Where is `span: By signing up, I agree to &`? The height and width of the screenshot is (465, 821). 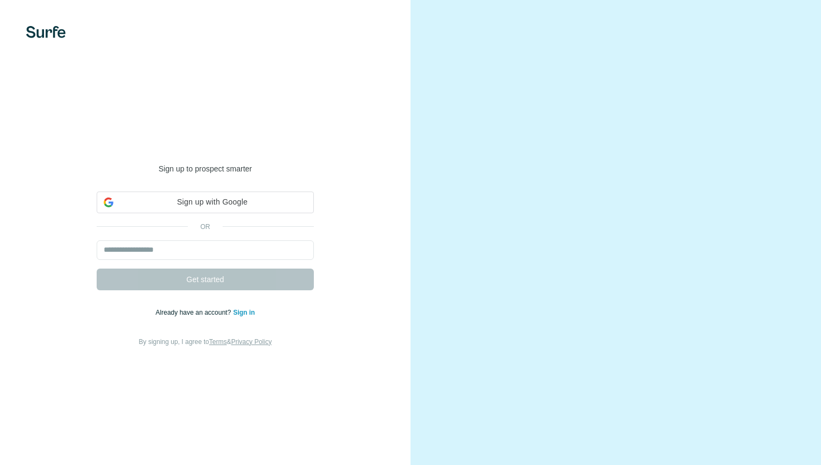 span: By signing up, I agree to & is located at coordinates (205, 342).